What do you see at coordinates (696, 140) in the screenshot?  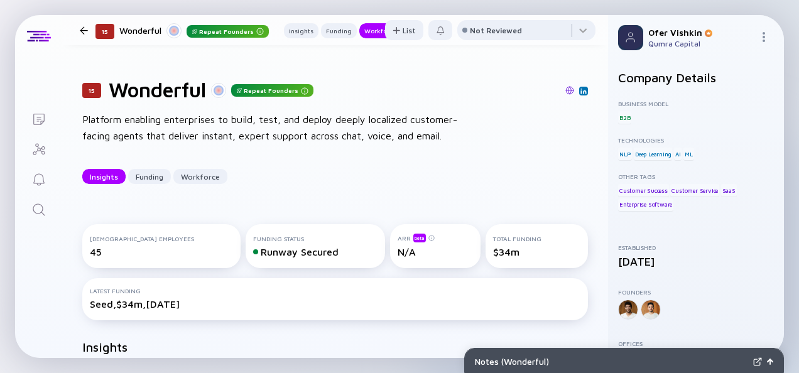 I see `div: Technologies` at bounding box center [696, 140].